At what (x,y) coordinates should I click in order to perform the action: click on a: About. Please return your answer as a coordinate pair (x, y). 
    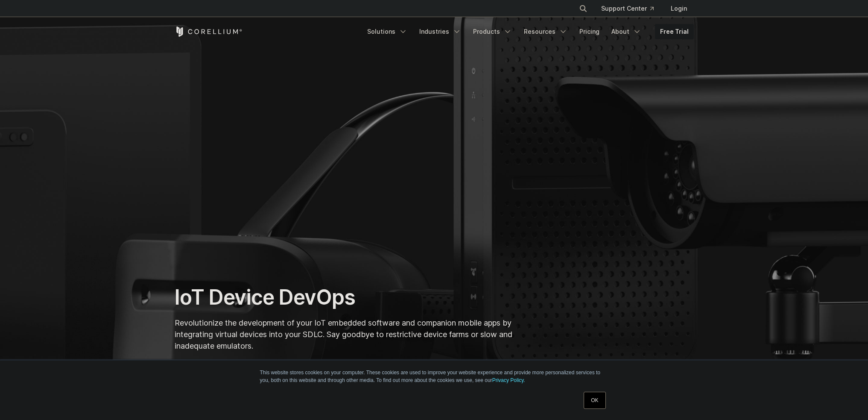
    Looking at the image, I should click on (626, 32).